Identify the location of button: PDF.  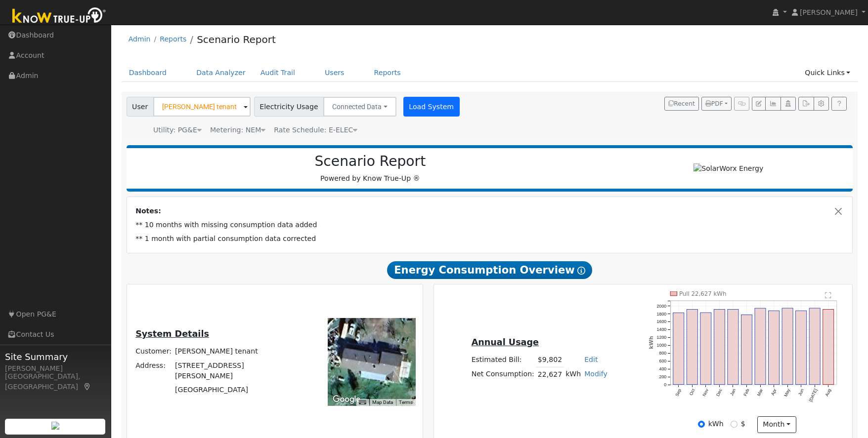
(716, 104).